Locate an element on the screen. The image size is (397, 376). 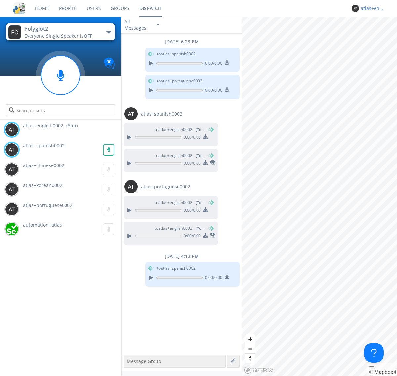
span: Zoom out is located at coordinates (250, 349).